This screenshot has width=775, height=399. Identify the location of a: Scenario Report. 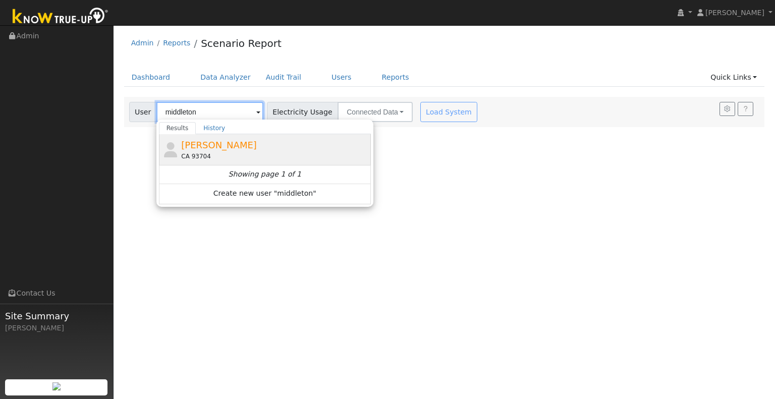
(241, 43).